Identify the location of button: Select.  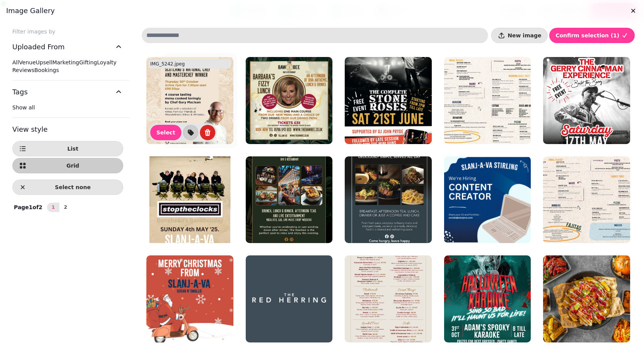
(165, 133).